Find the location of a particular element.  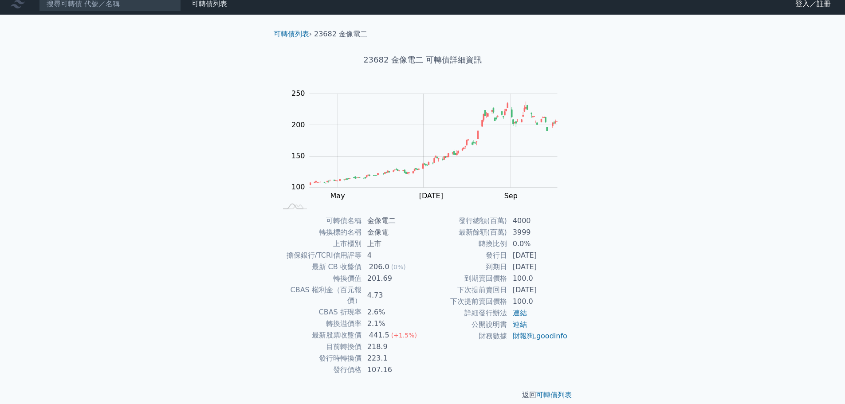

td: 218.9 is located at coordinates (392, 347).